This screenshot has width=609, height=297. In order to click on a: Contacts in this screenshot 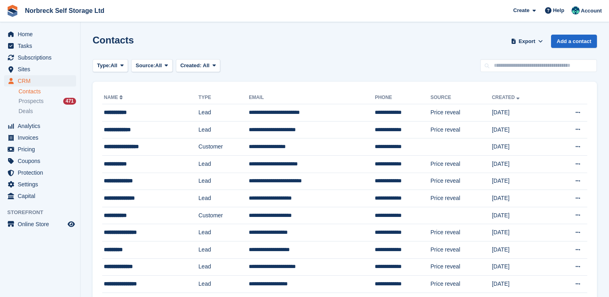, I will do `click(47, 91)`.